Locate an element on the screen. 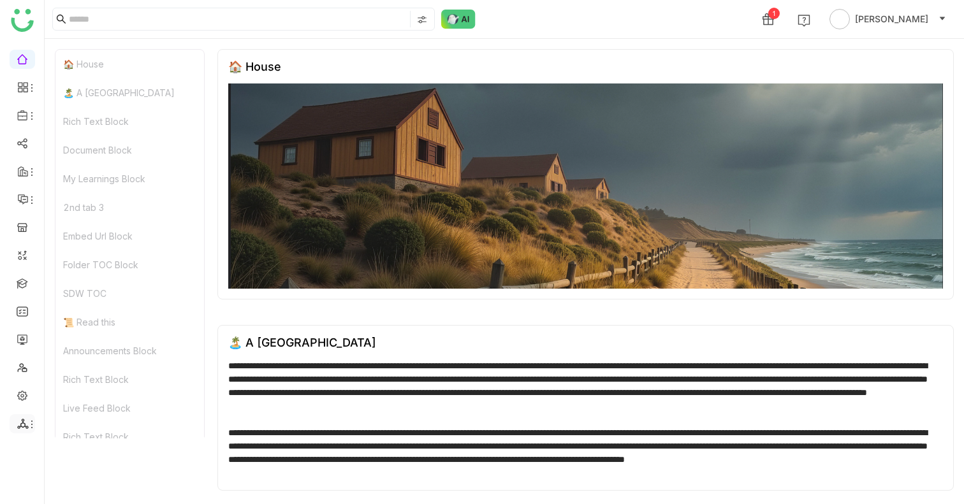 Image resolution: width=964 pixels, height=504 pixels. img: help.svg is located at coordinates (804, 20).